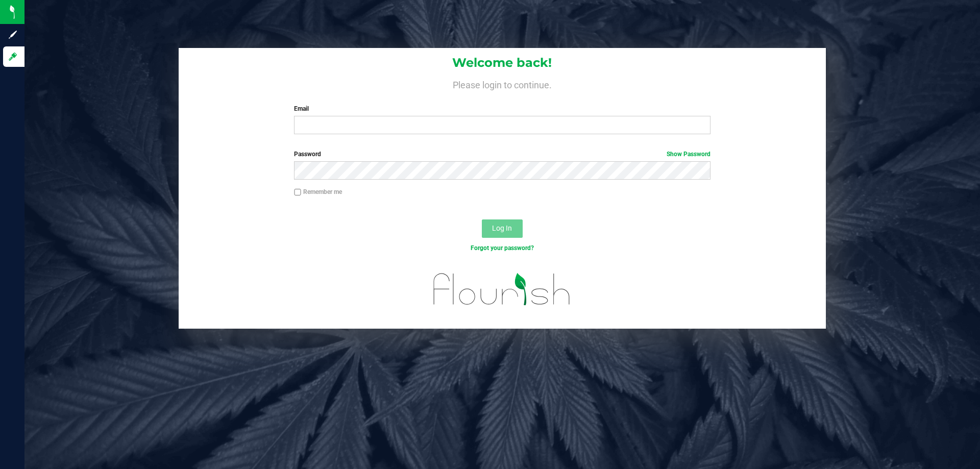 The image size is (980, 469). What do you see at coordinates (502, 63) in the screenshot?
I see `h1: Welcome back!` at bounding box center [502, 63].